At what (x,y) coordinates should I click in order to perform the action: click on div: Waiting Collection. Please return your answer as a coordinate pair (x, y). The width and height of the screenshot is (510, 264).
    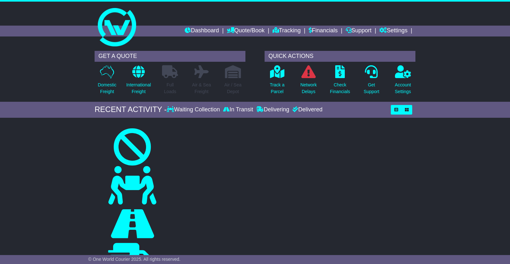
    Looking at the image, I should click on (194, 110).